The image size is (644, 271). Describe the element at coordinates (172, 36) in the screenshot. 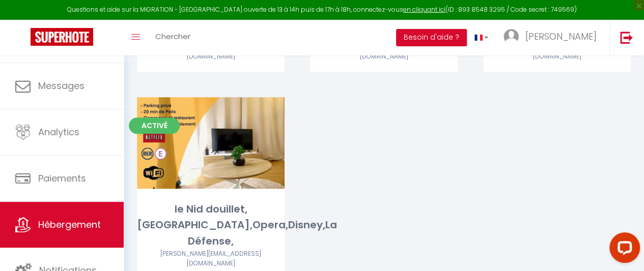

I see `span: Chercher` at that location.